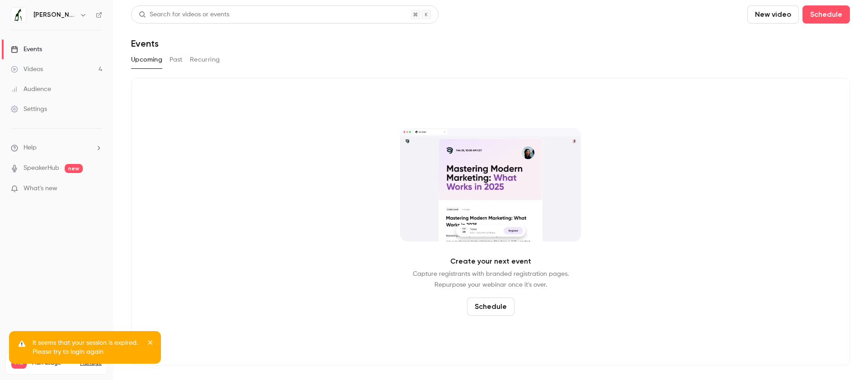  Describe the element at coordinates (40, 188) in the screenshot. I see `span: What's new` at that location.